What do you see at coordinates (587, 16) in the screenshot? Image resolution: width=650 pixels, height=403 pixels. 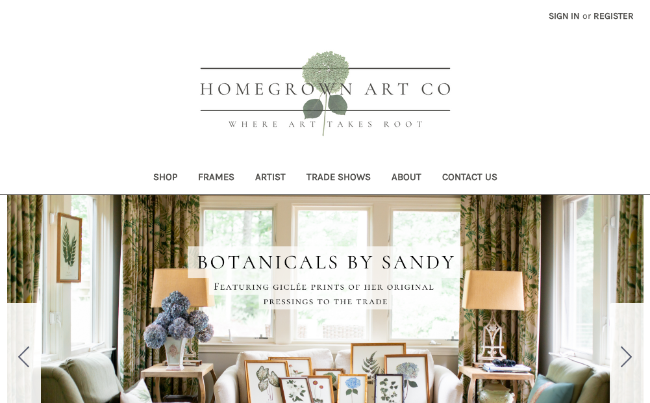 I see `span: or` at bounding box center [587, 16].